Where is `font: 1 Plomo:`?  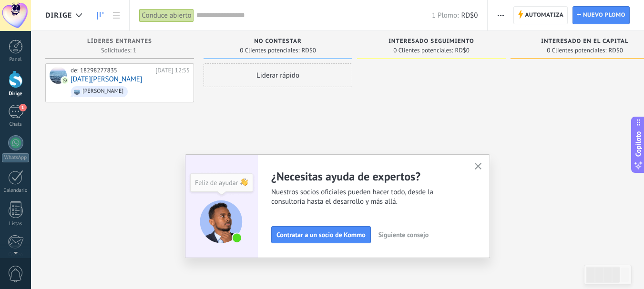
font: 1 Plomo: is located at coordinates (445, 16).